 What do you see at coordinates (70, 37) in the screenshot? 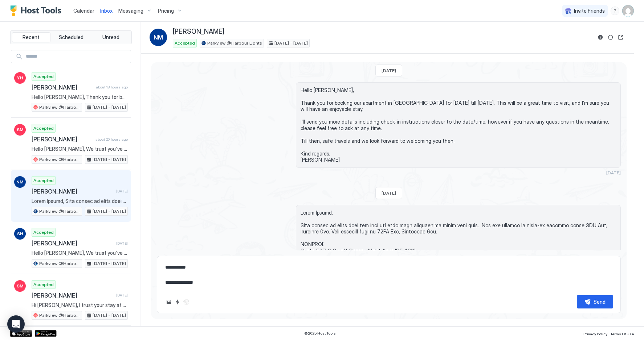
I see `div: tab-group` at bounding box center [70, 37].